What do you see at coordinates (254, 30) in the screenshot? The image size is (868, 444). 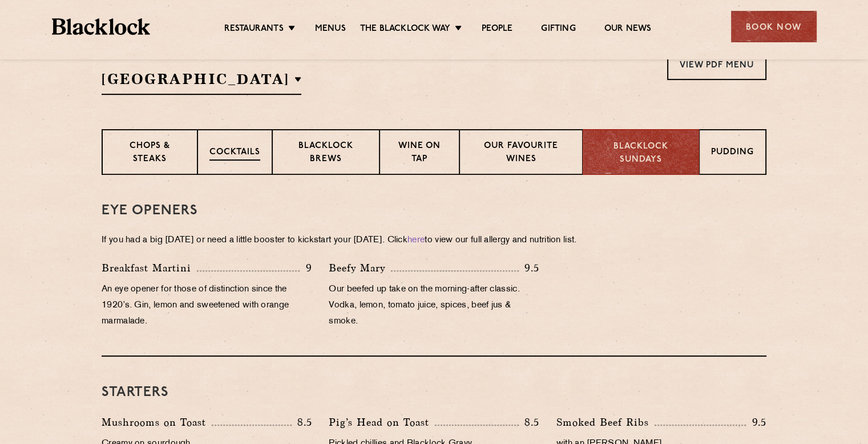 I see `a: Restaurants` at bounding box center [254, 30].